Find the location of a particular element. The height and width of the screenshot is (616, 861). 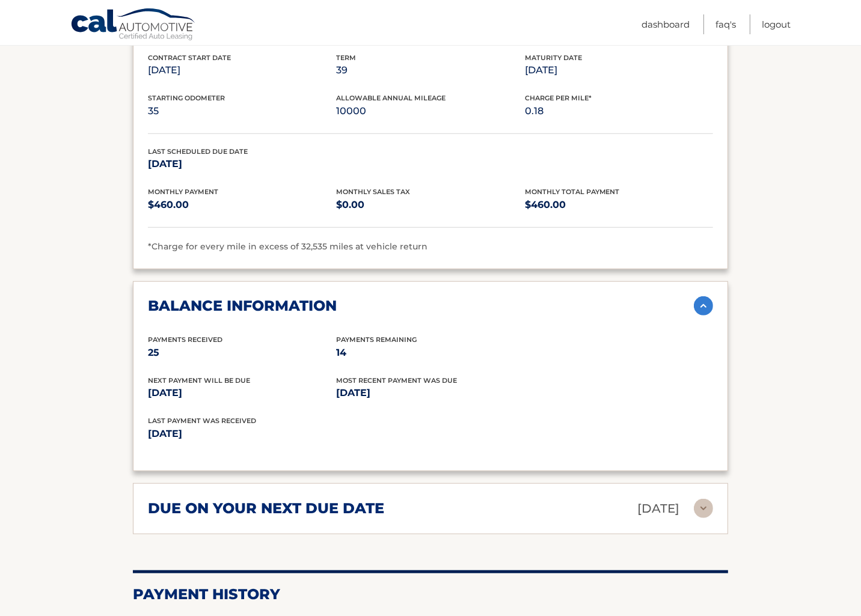

span: Monthly Total Payment is located at coordinates (572, 192).